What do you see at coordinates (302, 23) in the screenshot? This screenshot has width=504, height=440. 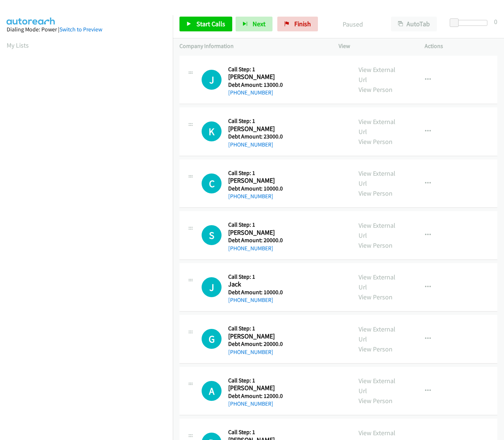 I see `span: Finish` at bounding box center [302, 23].